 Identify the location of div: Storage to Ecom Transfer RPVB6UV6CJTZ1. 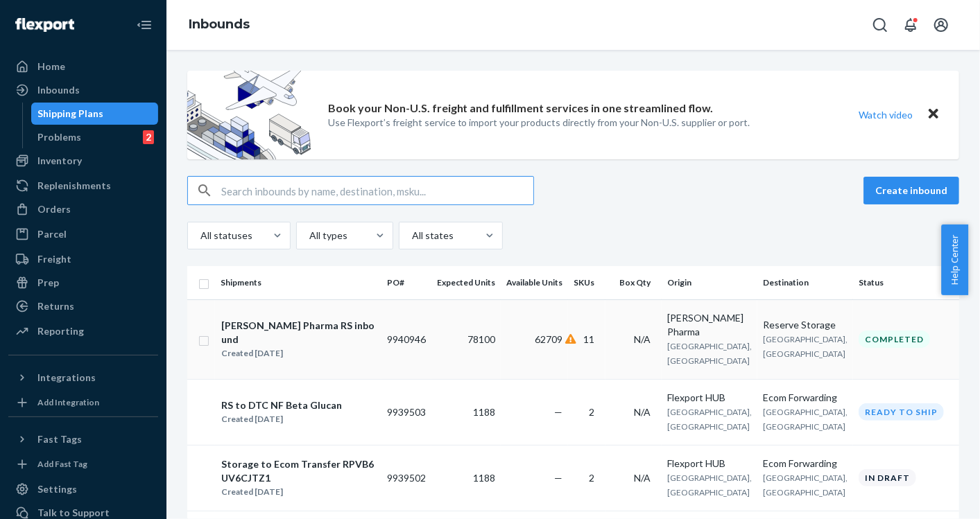
(299, 472).